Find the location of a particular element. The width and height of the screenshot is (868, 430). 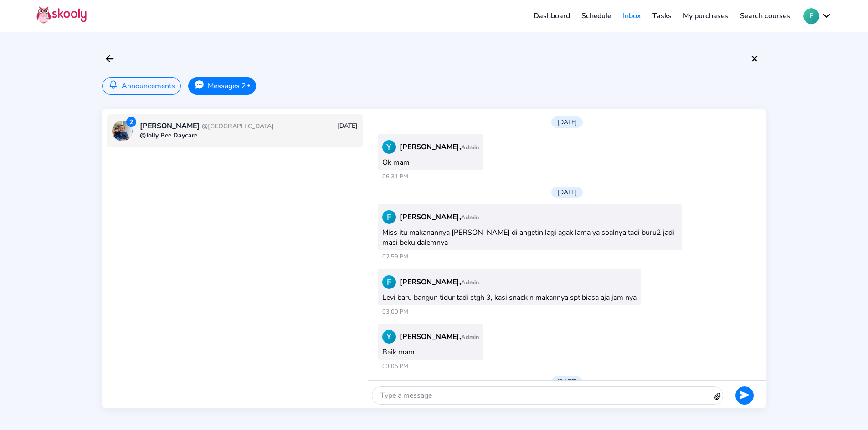

a: Tasks is located at coordinates (662, 16).